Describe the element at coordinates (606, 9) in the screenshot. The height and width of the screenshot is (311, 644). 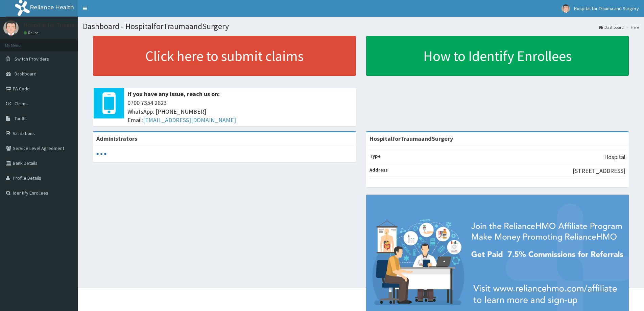
I see `span: Hospital for Trauma and Surgery` at that location.